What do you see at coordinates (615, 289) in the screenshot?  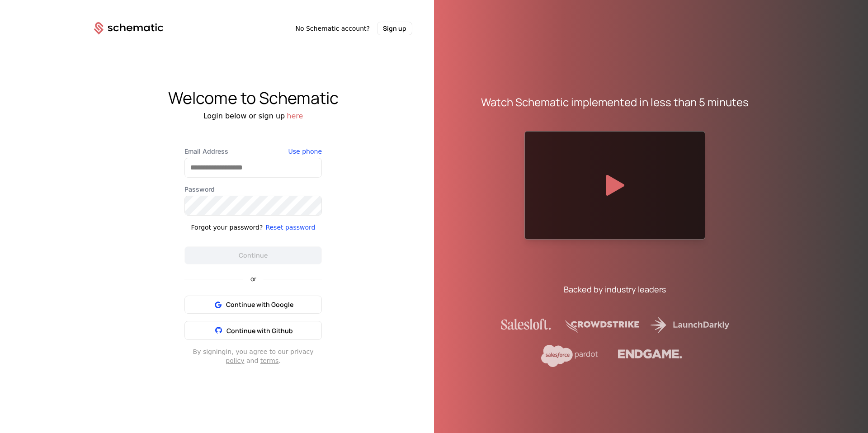 I see `div: Backed by industry leaders` at bounding box center [615, 289].